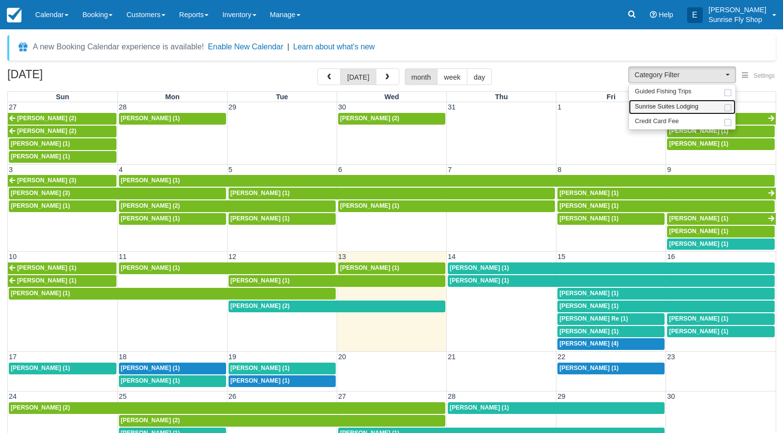 This screenshot has height=433, width=783. I want to click on span: 23, so click(671, 357).